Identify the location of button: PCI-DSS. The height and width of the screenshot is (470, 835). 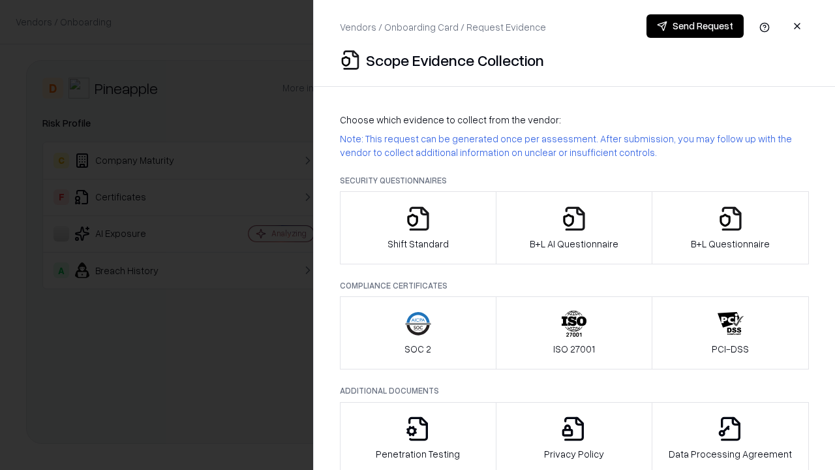
(730, 333).